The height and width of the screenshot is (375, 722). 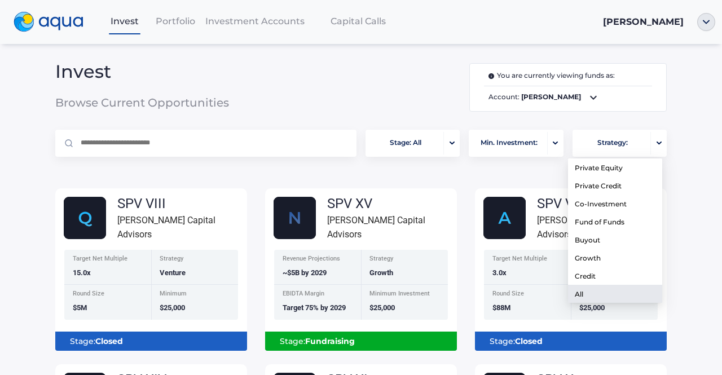 What do you see at coordinates (598, 168) in the screenshot?
I see `span: Private Equity` at bounding box center [598, 168].